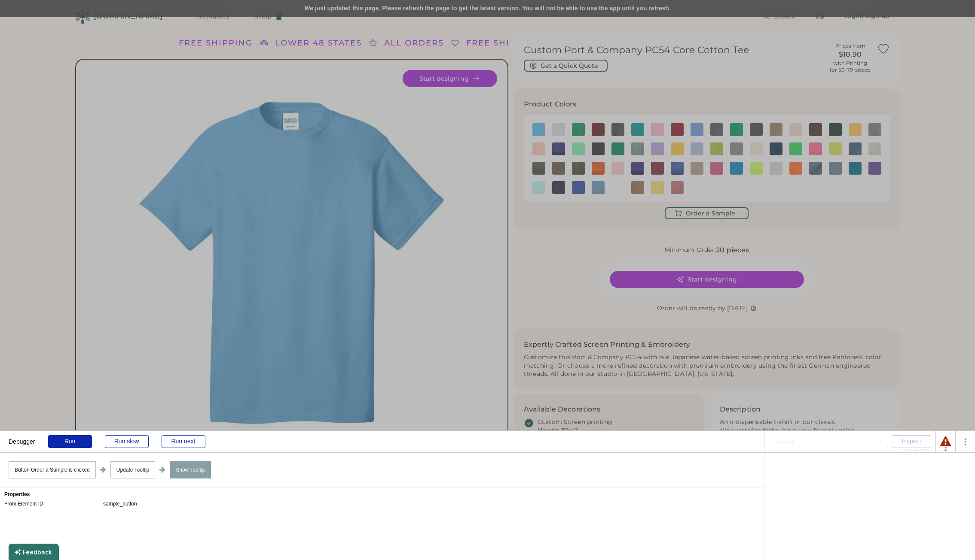  Describe the element at coordinates (183, 442) in the screenshot. I see `div: Run next` at that location.